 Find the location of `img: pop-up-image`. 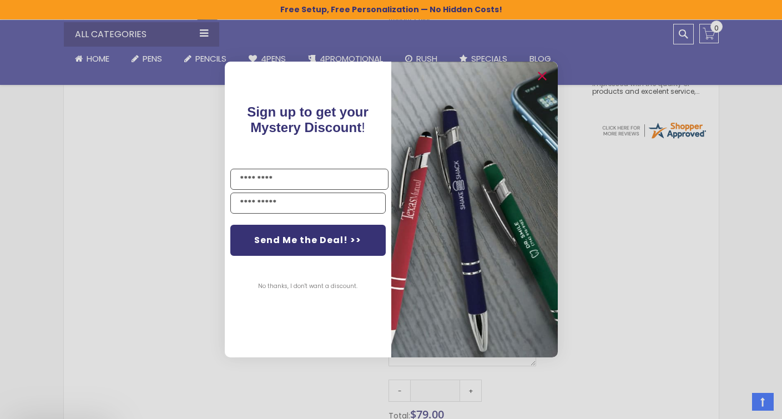

img: pop-up-image is located at coordinates (474, 209).